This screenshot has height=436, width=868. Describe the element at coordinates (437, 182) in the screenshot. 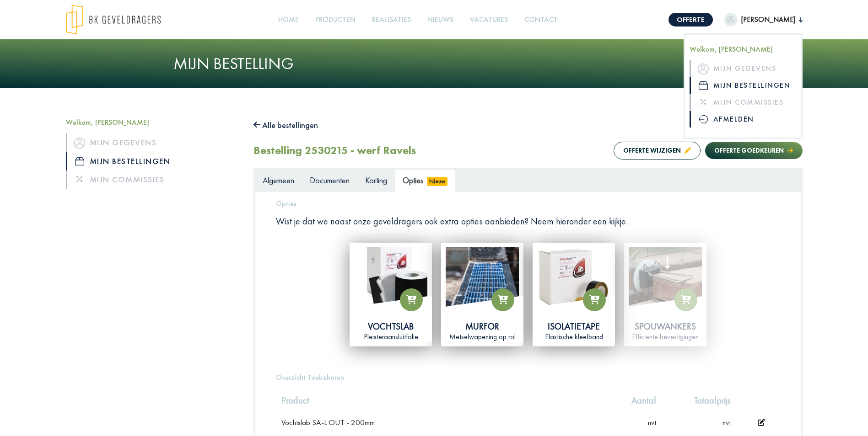

I see `span: Nieuw` at that location.